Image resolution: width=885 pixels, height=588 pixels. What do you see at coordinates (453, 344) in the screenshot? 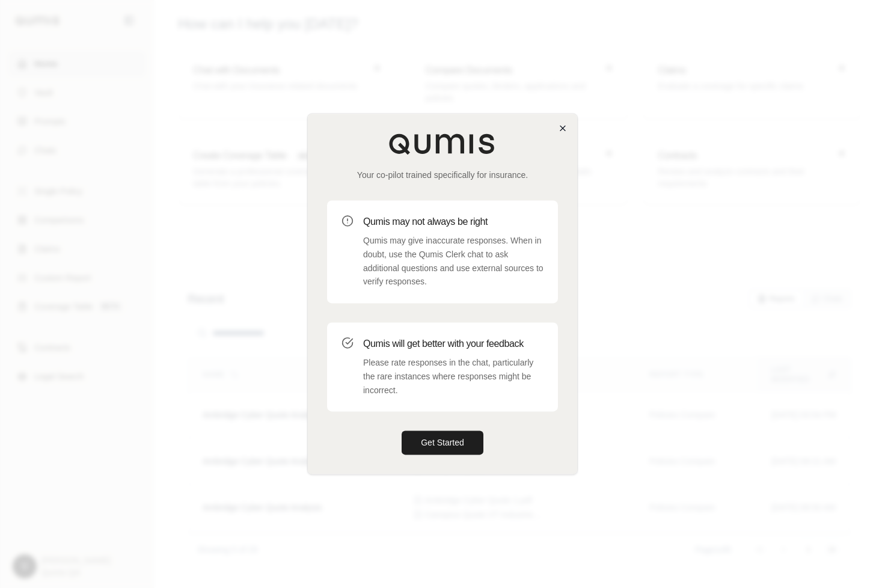
I see `h3: Qumis will get better with your feedback` at bounding box center [453, 344].